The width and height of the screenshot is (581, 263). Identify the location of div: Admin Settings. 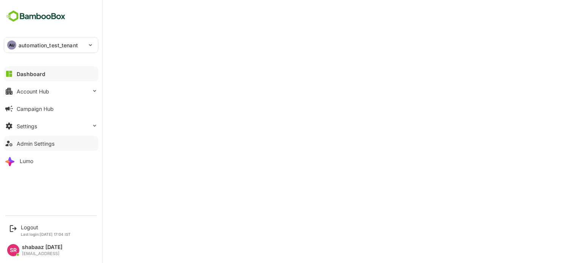
(36, 143).